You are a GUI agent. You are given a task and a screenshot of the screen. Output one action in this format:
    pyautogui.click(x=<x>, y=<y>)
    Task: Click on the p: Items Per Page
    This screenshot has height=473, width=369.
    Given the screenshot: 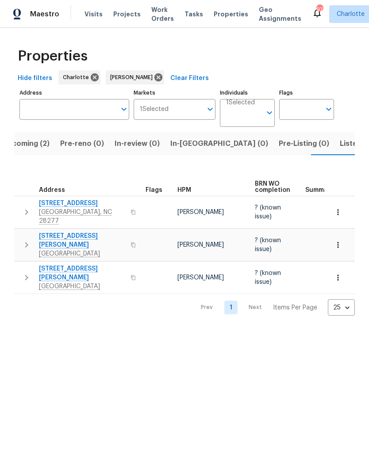 What is the action you would take?
    pyautogui.click(x=295, y=308)
    